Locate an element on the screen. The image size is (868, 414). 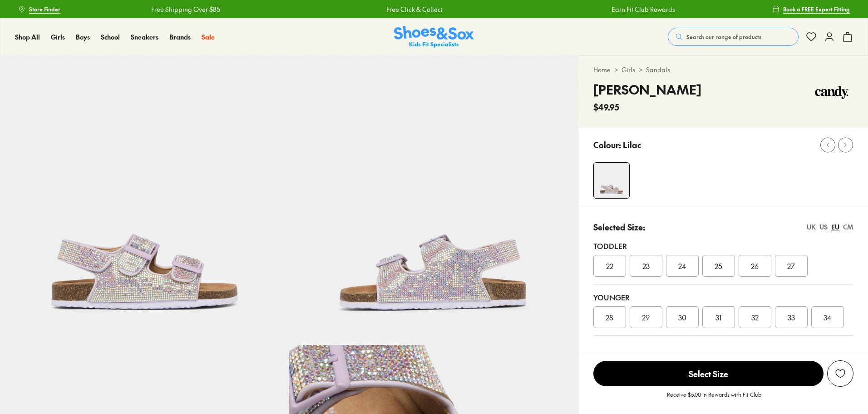
span: Search our range of products is located at coordinates (723, 37).